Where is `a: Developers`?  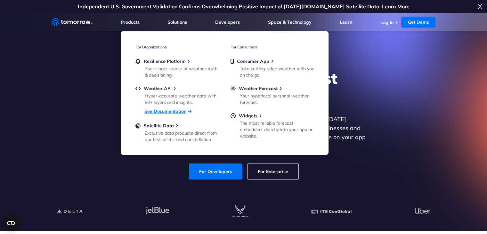
a: Developers is located at coordinates (227, 22).